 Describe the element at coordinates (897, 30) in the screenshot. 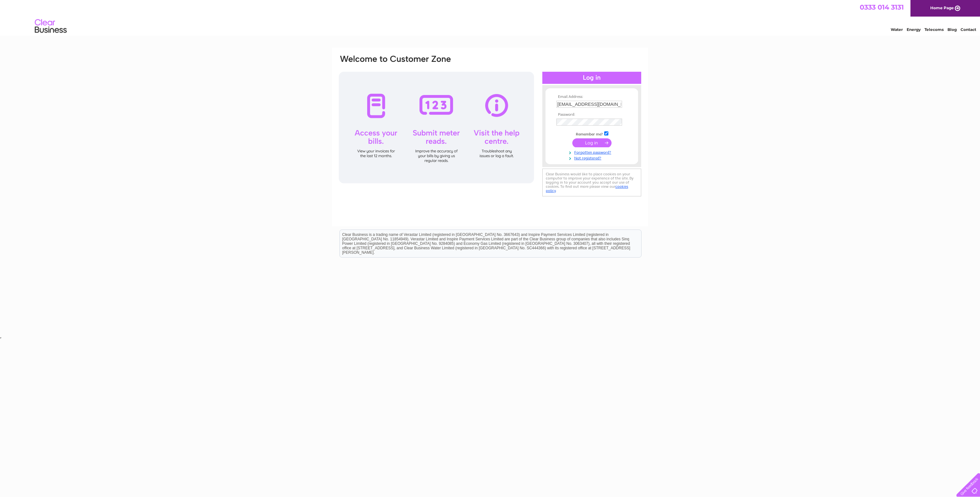

I see `a: Water` at that location.